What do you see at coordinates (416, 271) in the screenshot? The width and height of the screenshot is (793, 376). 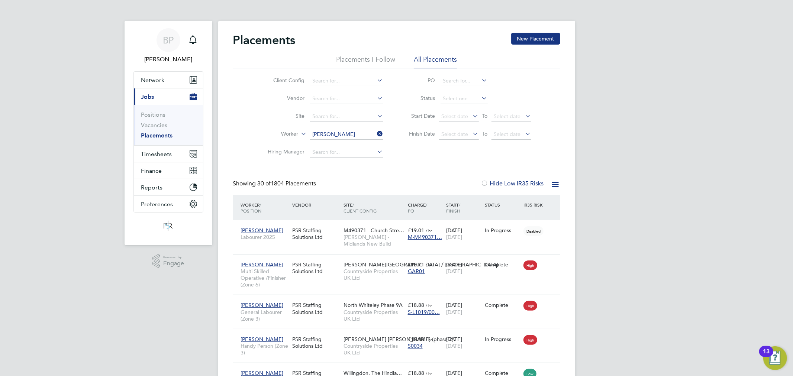 I see `span: GAR01` at bounding box center [416, 271].